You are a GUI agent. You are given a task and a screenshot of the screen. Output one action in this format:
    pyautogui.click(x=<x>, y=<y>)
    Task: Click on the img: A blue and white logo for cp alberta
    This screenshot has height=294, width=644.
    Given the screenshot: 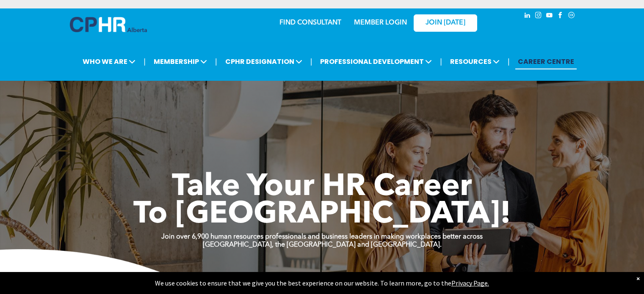 What is the action you would take?
    pyautogui.click(x=108, y=25)
    